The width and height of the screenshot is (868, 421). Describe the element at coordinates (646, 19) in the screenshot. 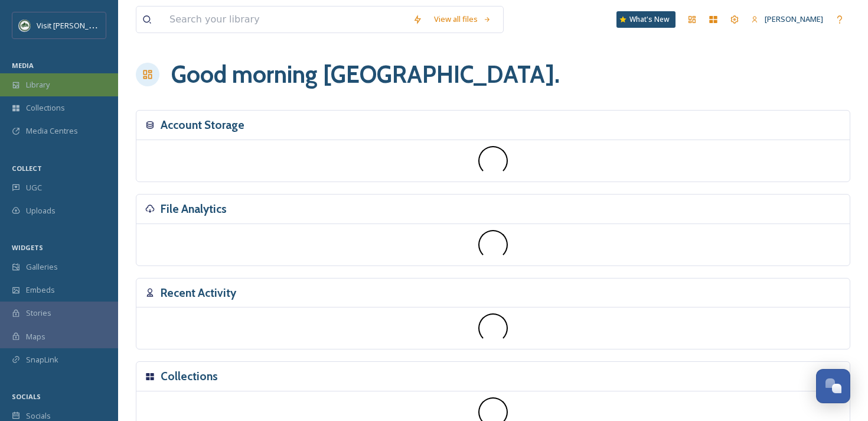

I see `div: What's New` at that location.